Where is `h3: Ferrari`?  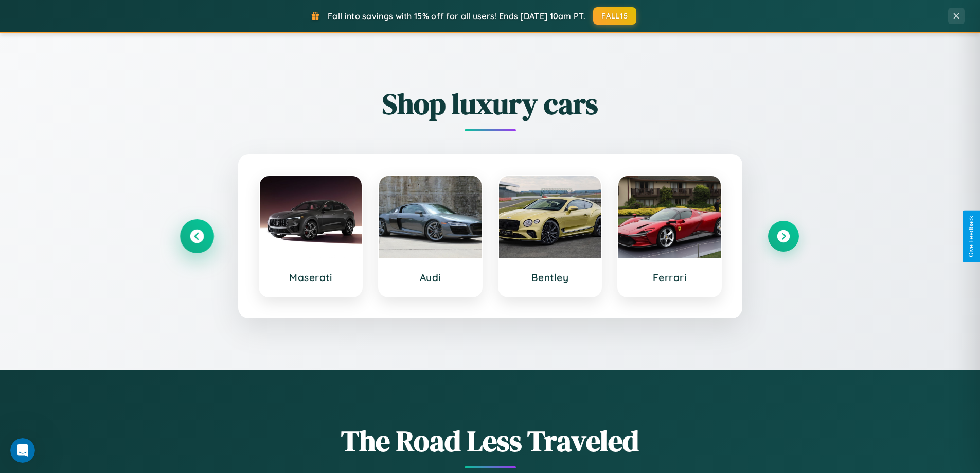 h3: Ferrari is located at coordinates (669, 278).